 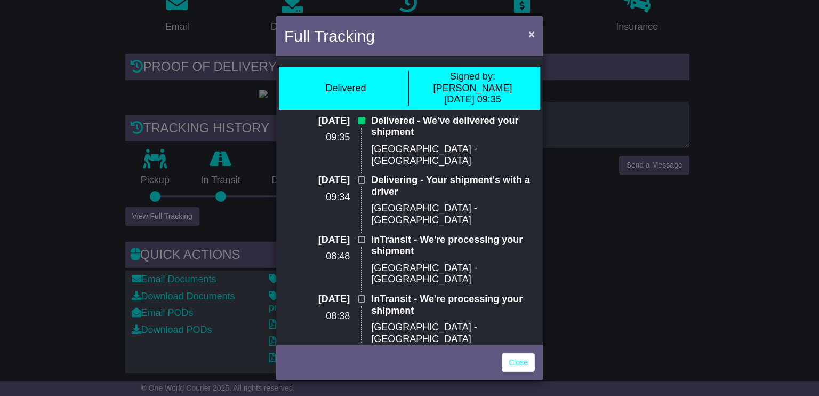 What do you see at coordinates (317, 257) in the screenshot?
I see `p: 08:48` at bounding box center [317, 257].